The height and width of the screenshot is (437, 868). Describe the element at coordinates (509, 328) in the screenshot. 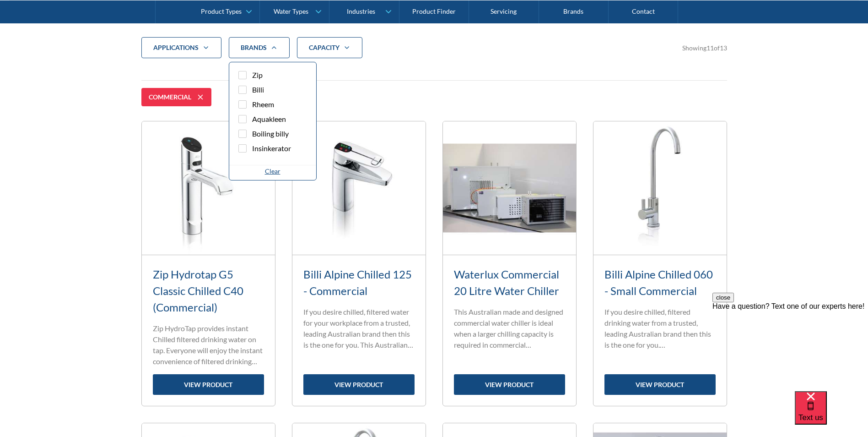

I see `p: This Australian made and designed commercial water chiller is ideal when a larger chilling capaci...` at that location.